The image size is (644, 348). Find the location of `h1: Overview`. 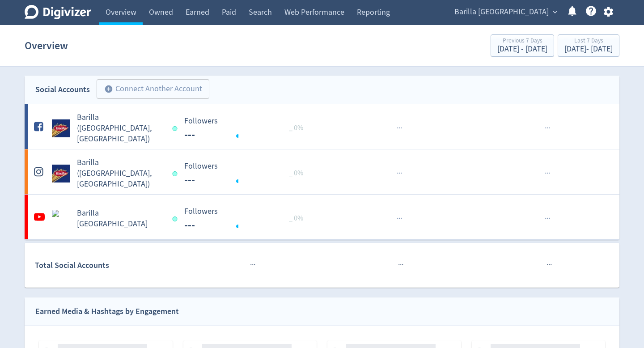

h1: Overview is located at coordinates (46, 45).